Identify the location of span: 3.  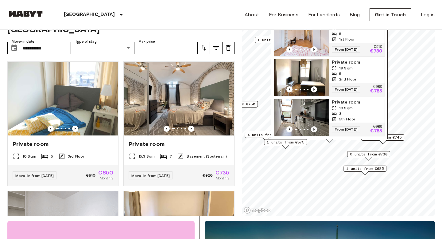
(340, 114).